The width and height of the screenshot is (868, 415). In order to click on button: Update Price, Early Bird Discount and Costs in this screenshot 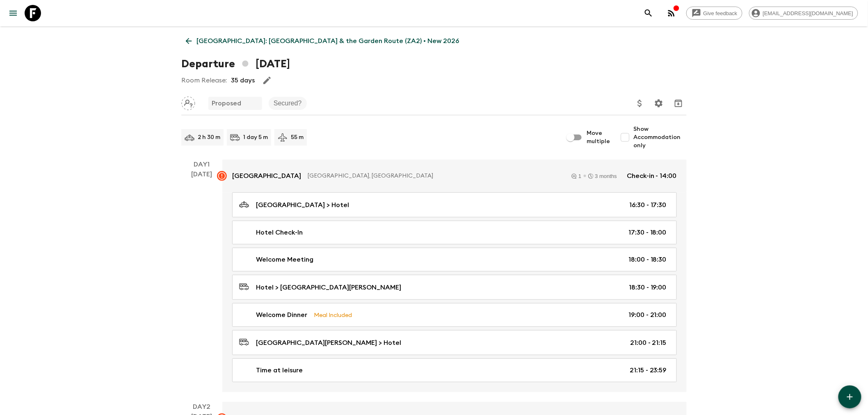, I will do `click(640, 103)`.